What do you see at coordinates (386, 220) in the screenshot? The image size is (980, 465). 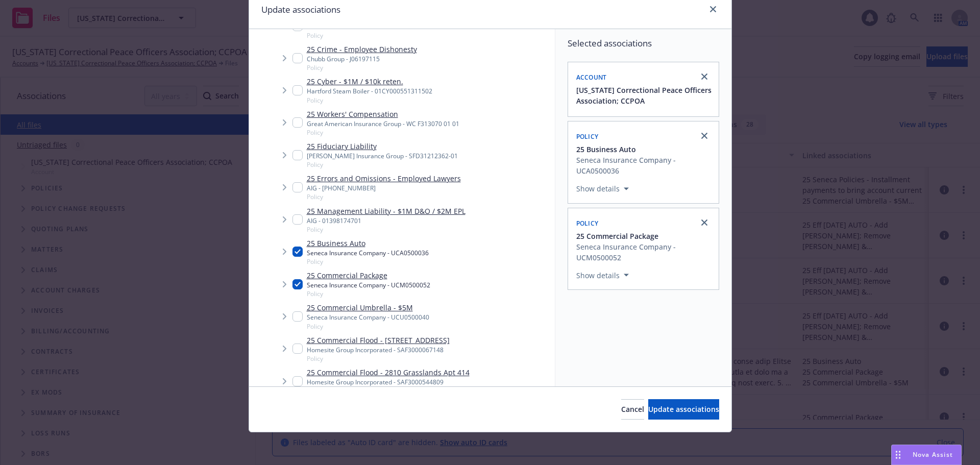 I see `div: AIG - 01398174701` at bounding box center [386, 220].